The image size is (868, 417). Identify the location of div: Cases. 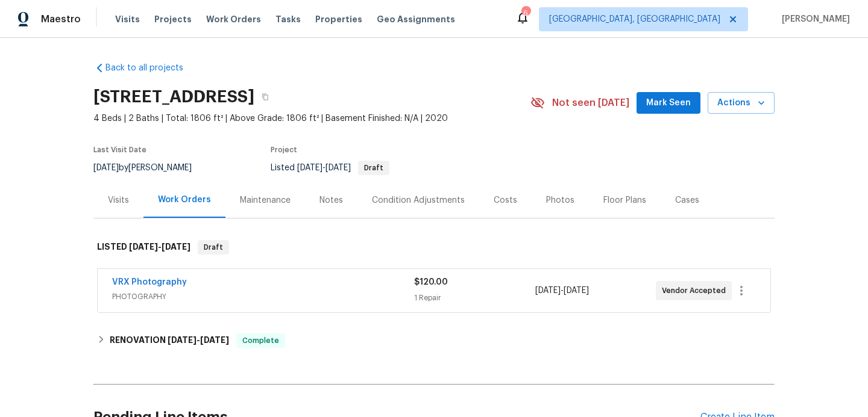
(687, 200).